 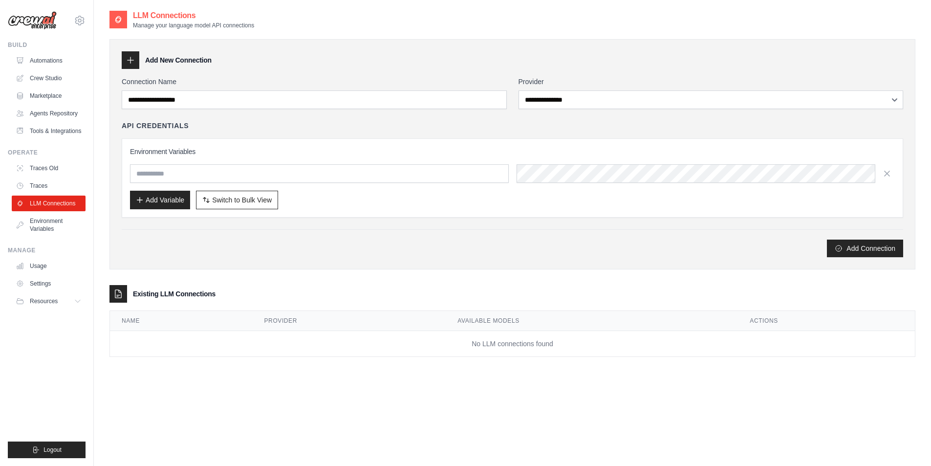 I want to click on label: Connection Name, so click(x=314, y=82).